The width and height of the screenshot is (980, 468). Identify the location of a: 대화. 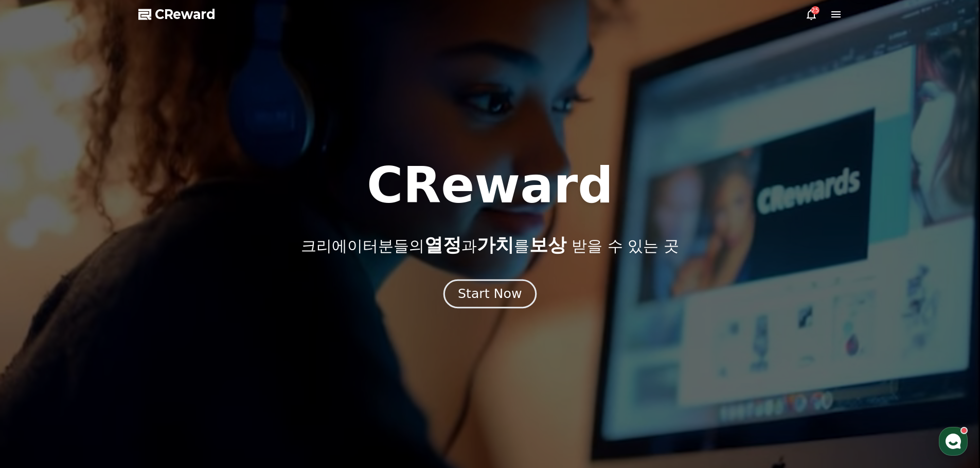
(100, 339).